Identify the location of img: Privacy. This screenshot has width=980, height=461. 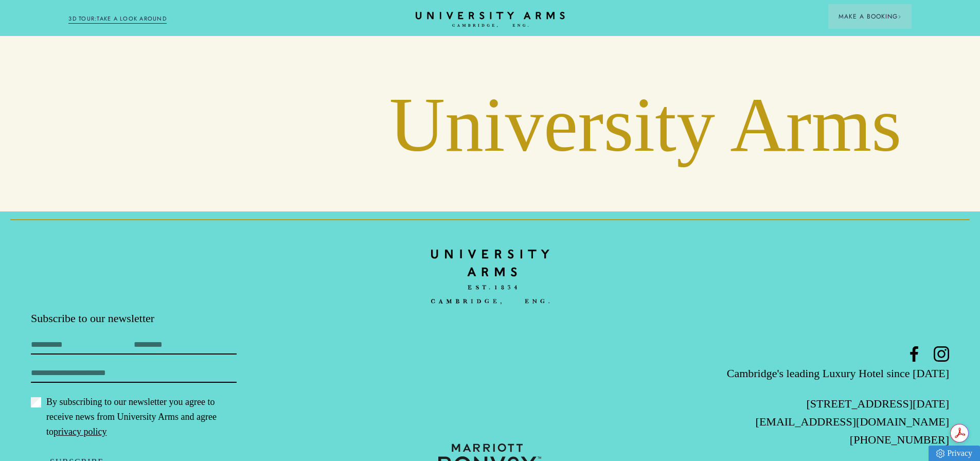
(941, 453).